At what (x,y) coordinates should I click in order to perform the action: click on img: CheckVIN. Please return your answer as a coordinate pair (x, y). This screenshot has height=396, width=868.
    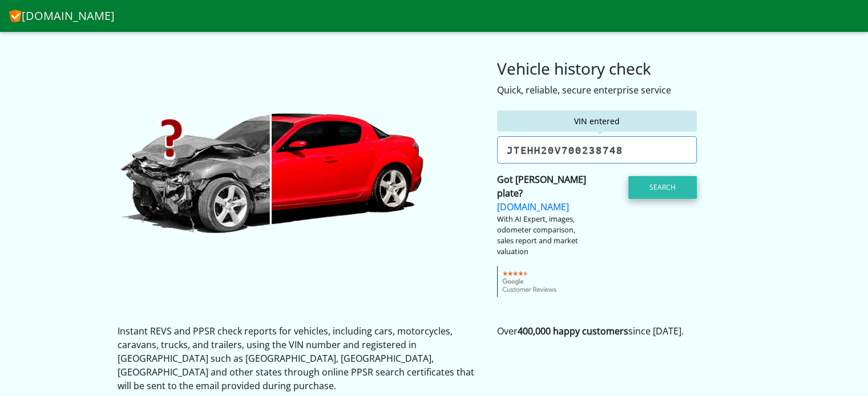
    Looking at the image, I should click on (271, 173).